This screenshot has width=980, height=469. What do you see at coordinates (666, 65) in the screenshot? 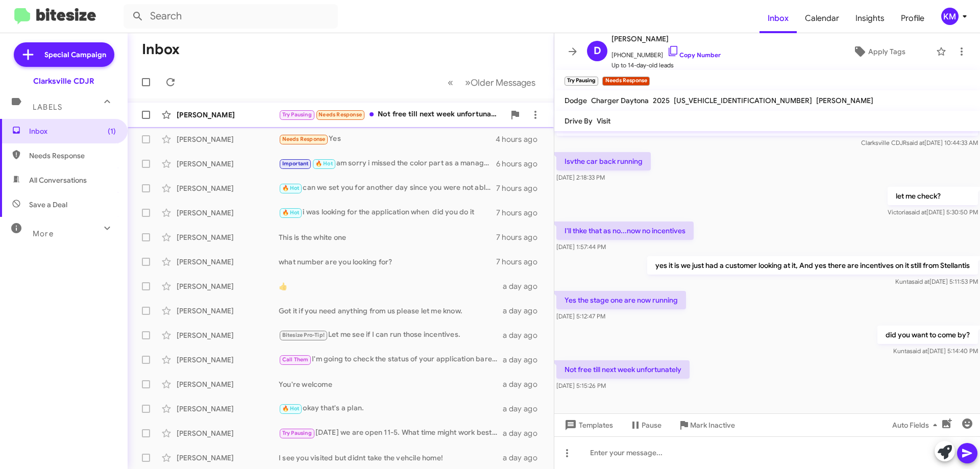
I see `span: Up to 14-day-old leads` at bounding box center [666, 65].